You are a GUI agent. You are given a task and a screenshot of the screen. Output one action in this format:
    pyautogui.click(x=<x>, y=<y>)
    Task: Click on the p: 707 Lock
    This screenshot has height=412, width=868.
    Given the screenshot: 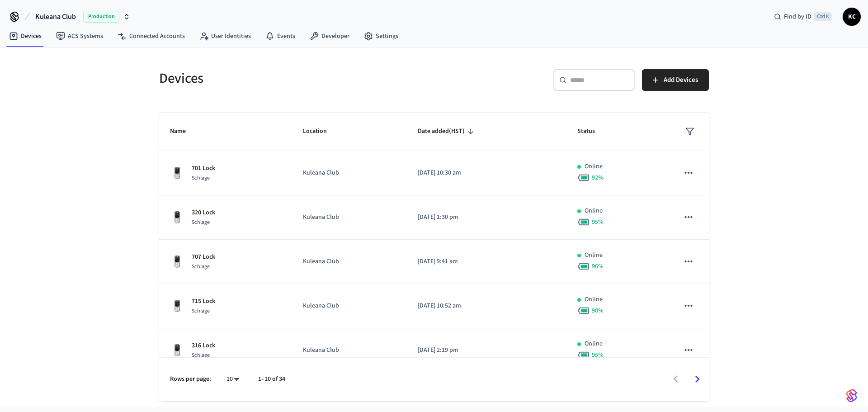 What is the action you would take?
    pyautogui.click(x=203, y=257)
    